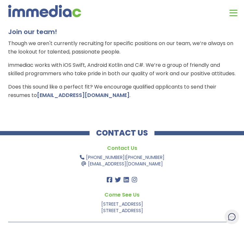 The width and height of the screenshot is (244, 229). I want to click on h2: Join our team!, so click(122, 32).